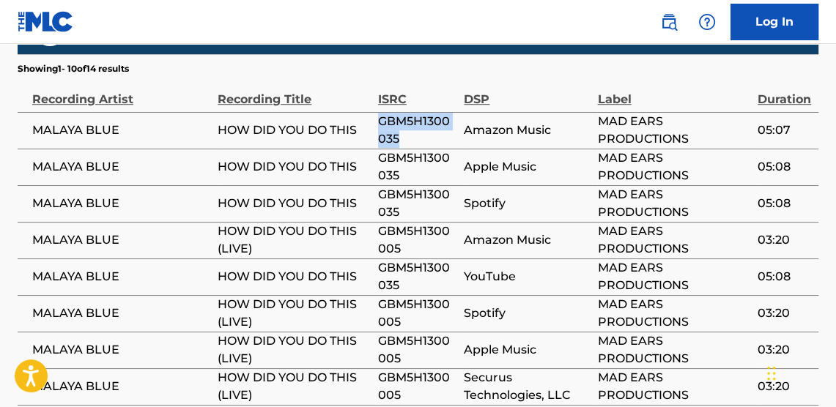  I want to click on div: Drag, so click(772, 374).